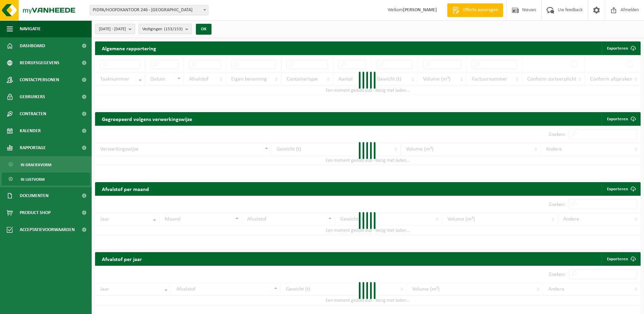 The width and height of the screenshot is (644, 314). Describe the element at coordinates (32, 46) in the screenshot. I see `span: Dashboard` at that location.